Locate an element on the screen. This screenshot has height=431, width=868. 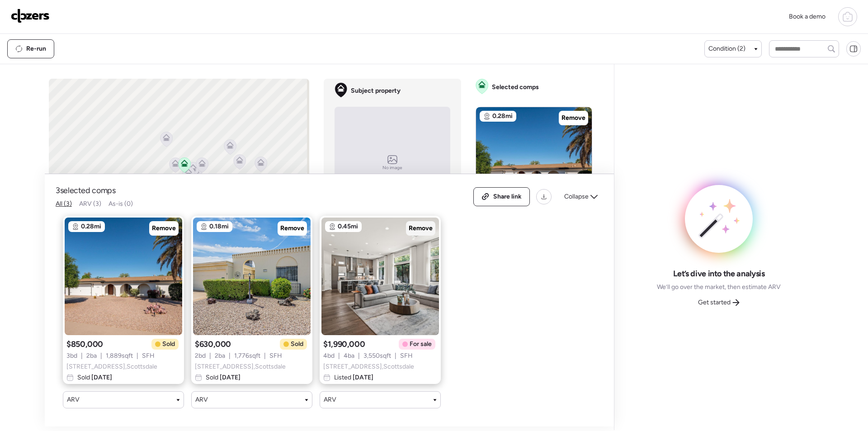
span: We’ll go over the market, then estimate ARV is located at coordinates (719, 287).